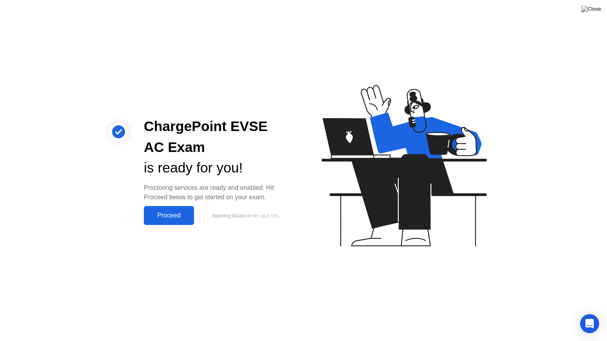 Image resolution: width=607 pixels, height=341 pixels. I want to click on button: Proceed, so click(169, 216).